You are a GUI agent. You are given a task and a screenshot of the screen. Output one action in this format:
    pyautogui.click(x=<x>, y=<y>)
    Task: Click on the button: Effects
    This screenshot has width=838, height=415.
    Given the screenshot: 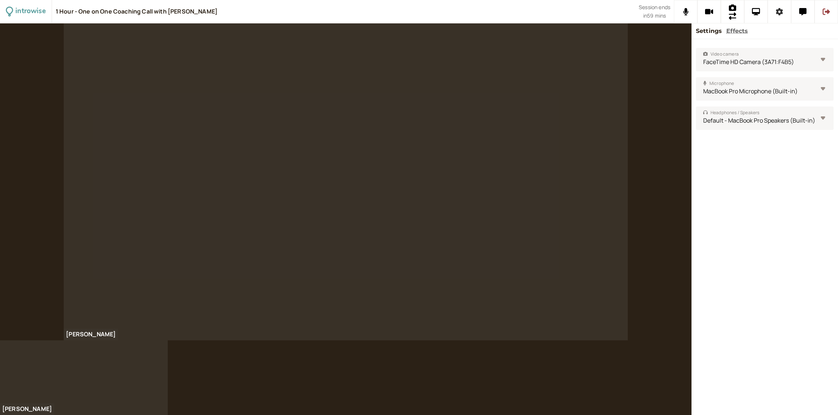 What is the action you would take?
    pyautogui.click(x=737, y=31)
    